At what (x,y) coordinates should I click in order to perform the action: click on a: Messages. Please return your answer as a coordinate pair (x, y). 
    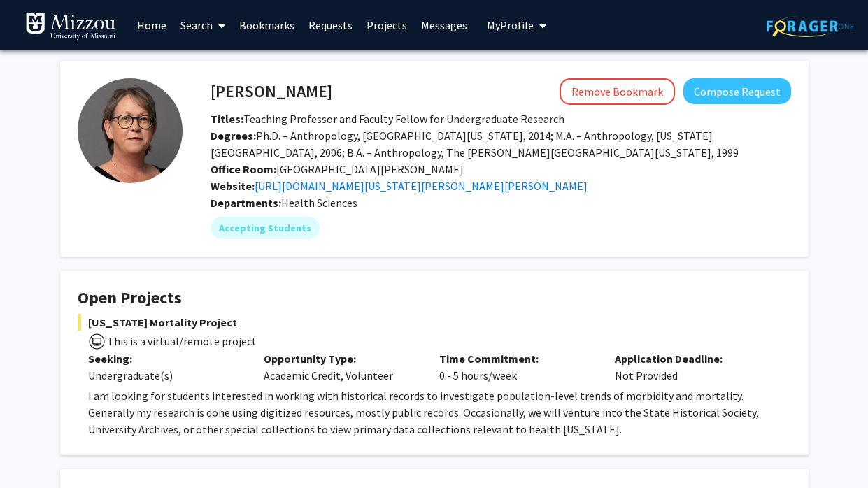
    Looking at the image, I should click on (444, 25).